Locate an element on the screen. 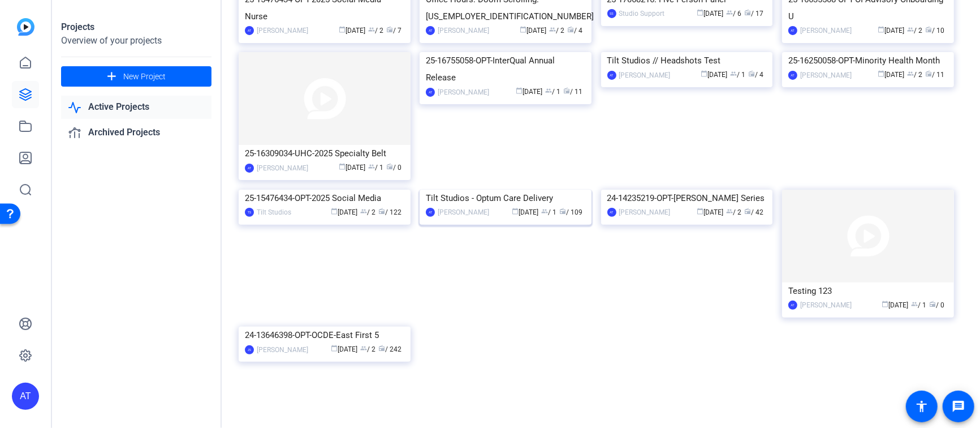  button: New Project is located at coordinates (137, 76).